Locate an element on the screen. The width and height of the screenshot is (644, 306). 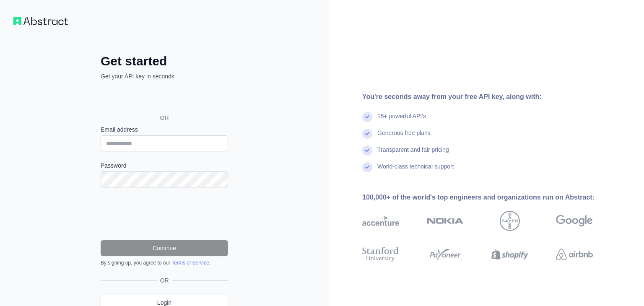
img: bayer is located at coordinates (510, 221).